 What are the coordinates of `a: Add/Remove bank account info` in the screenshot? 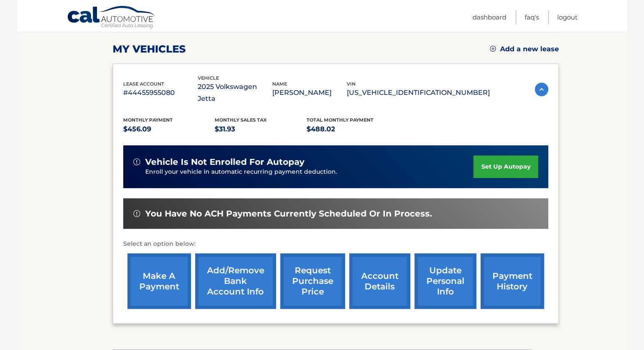 It's located at (236, 281).